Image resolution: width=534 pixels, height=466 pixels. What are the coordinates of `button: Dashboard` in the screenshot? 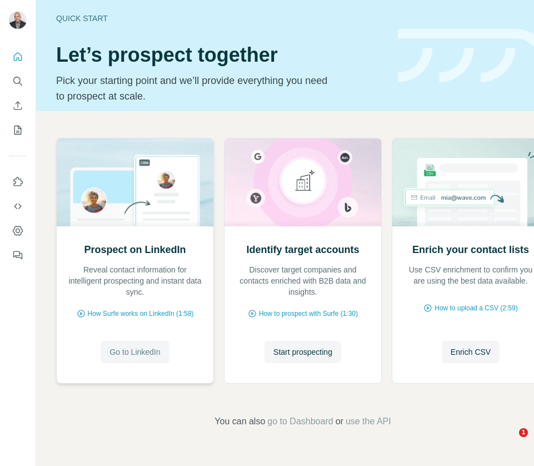 It's located at (18, 231).